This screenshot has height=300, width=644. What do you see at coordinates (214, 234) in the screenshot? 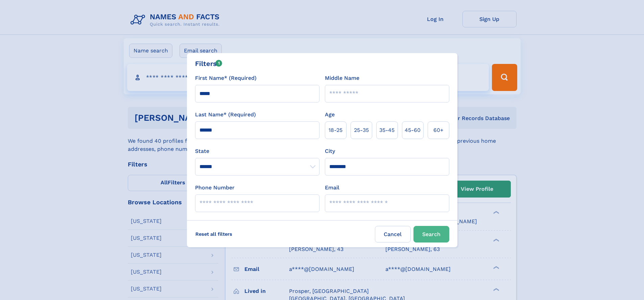
I see `label: Reset all filters` at bounding box center [214, 234].